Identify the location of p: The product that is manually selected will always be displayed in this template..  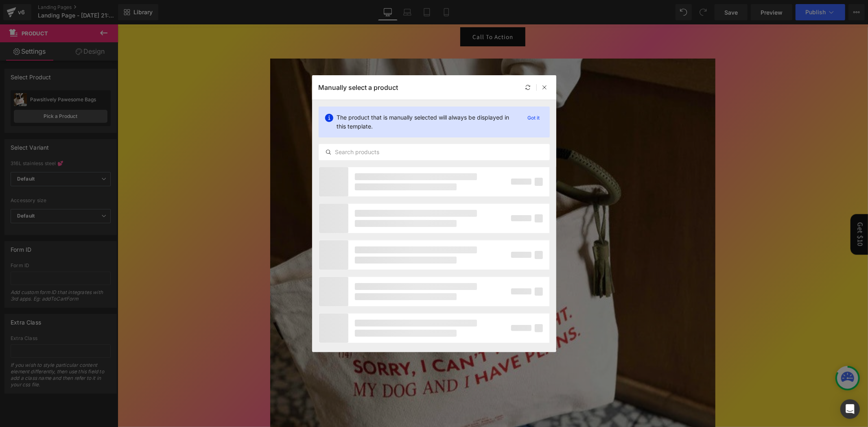
(427, 122).